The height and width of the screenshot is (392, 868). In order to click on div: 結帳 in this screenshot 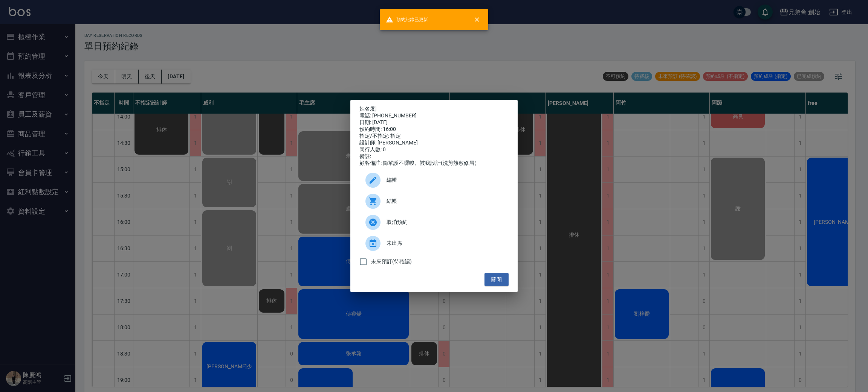, I will do `click(434, 202)`.